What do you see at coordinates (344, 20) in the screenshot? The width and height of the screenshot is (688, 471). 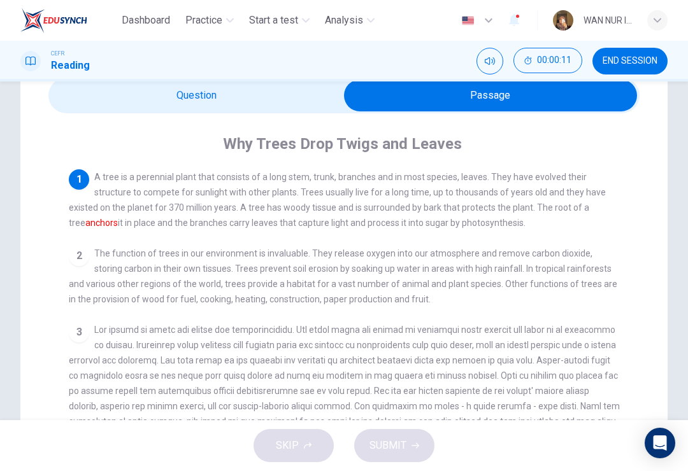 I see `span: Analysis` at bounding box center [344, 20].